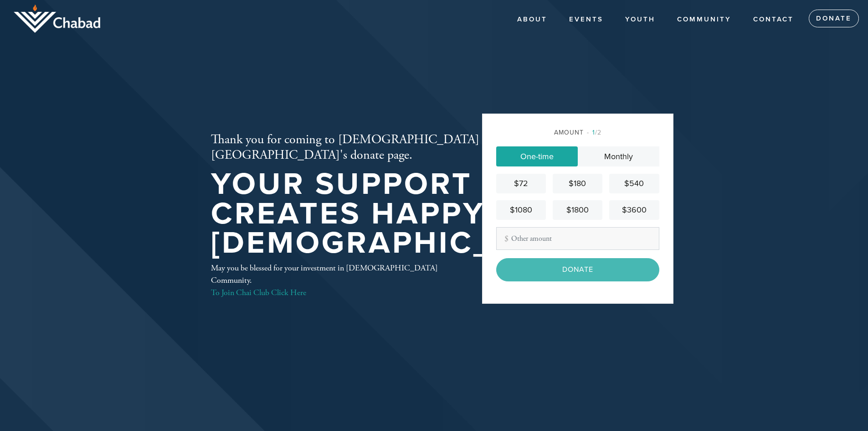 Image resolution: width=868 pixels, height=431 pixels. I want to click on div: Amount, so click(578, 132).